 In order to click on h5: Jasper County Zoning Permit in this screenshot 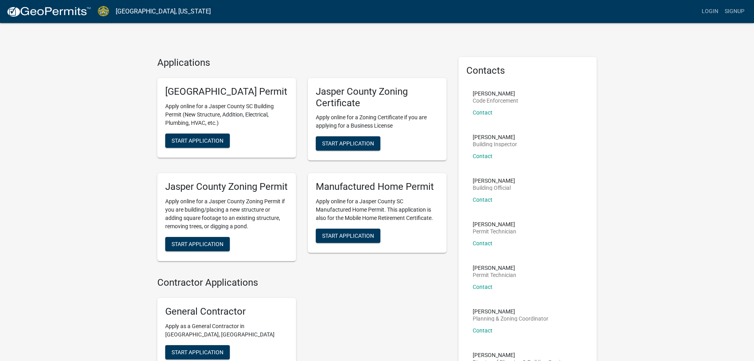, I will do `click(227, 187)`.